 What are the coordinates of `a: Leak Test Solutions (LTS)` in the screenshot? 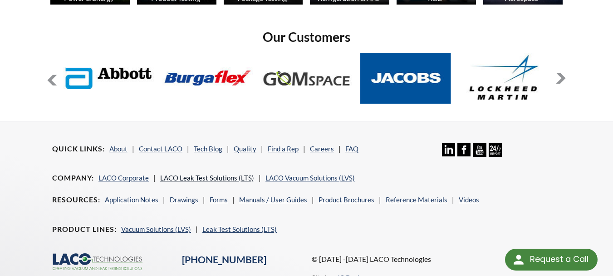 It's located at (240, 229).